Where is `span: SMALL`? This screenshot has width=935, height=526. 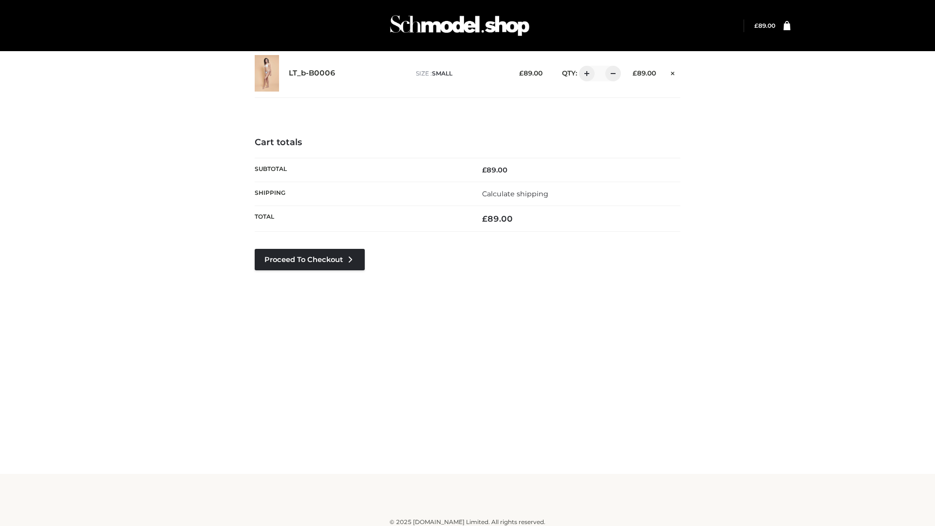
span: SMALL is located at coordinates (442, 73).